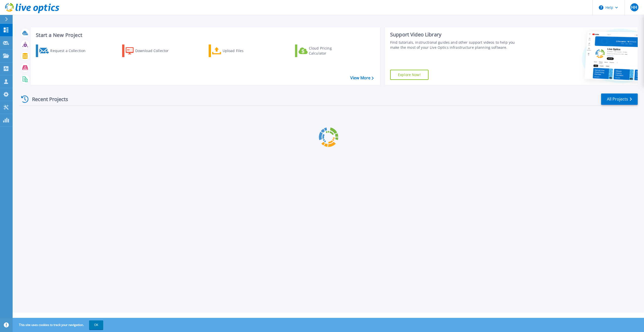  Describe the element at coordinates (455, 35) in the screenshot. I see `div: Support Video Library` at that location.